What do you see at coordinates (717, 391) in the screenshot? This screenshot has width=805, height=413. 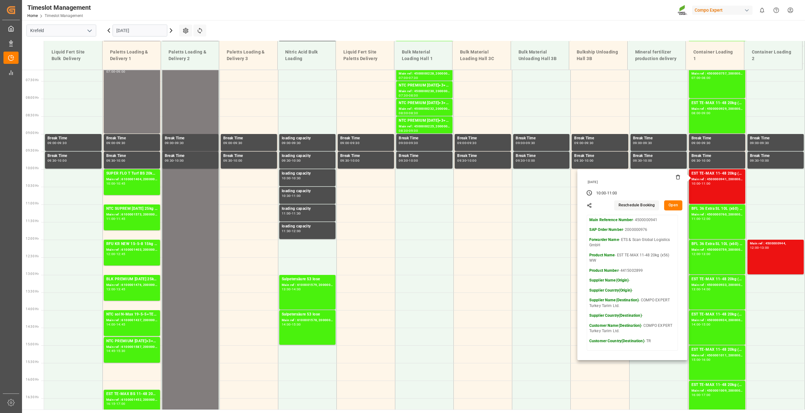 I see `div: Main ref : 4500001009, 2000000381` at bounding box center [717, 391].